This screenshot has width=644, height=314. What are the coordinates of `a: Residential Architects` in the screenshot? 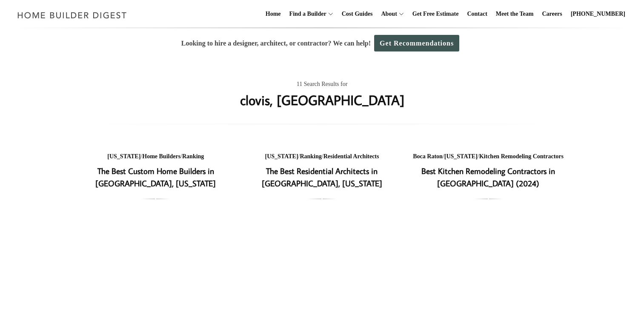 It's located at (351, 156).